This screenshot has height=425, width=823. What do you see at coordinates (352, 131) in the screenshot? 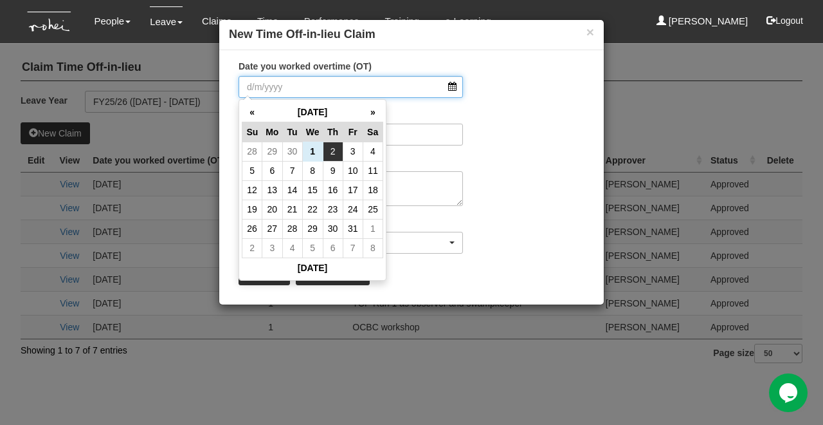
I see `th: Fr` at bounding box center [352, 131].